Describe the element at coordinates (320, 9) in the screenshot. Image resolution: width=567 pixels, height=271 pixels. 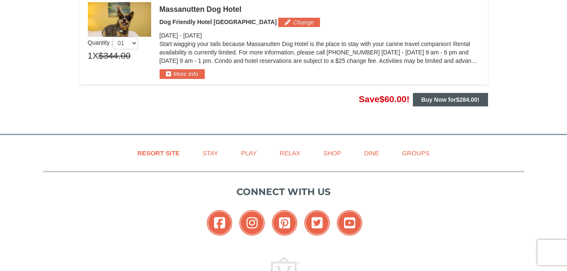
I see `div: Massanutten Dog Hotel` at that location.